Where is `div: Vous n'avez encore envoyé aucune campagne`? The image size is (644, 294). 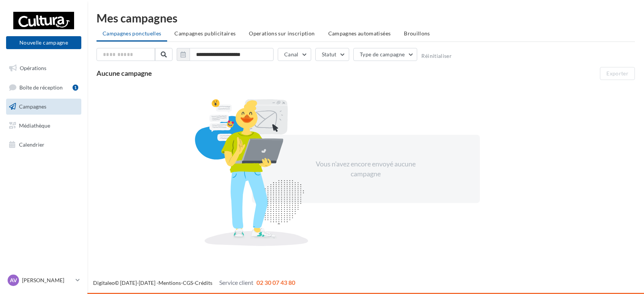
div: Vous n'avez encore envoyé aucune campagne is located at coordinates (366, 169).